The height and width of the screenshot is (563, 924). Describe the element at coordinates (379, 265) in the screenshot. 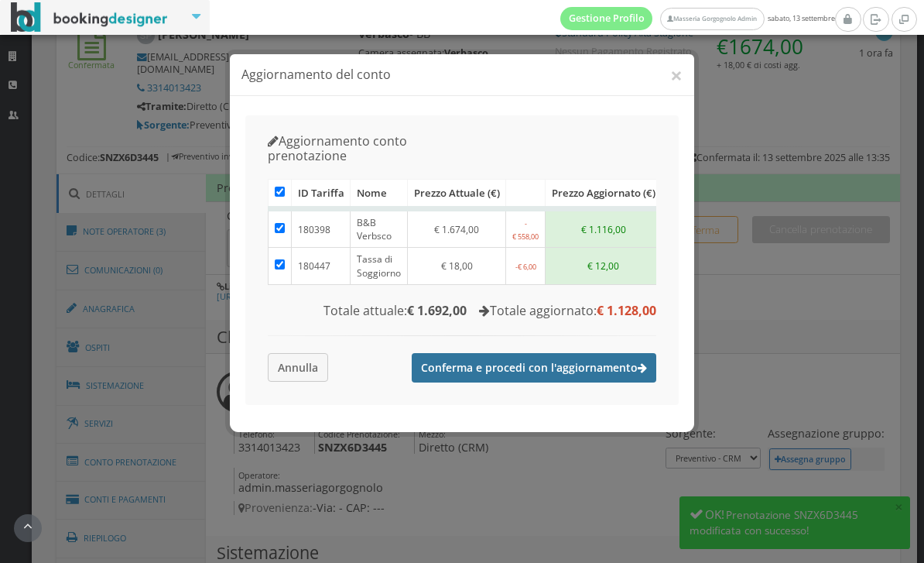

I see `td: Tassa di Soggiorno` at that location.